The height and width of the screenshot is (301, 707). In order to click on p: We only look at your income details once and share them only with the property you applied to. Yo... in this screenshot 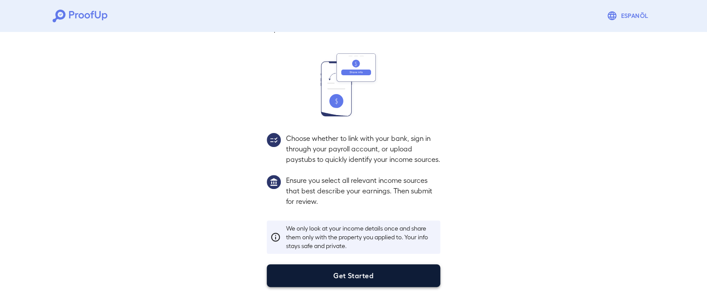, I will do `click(361, 237)`.